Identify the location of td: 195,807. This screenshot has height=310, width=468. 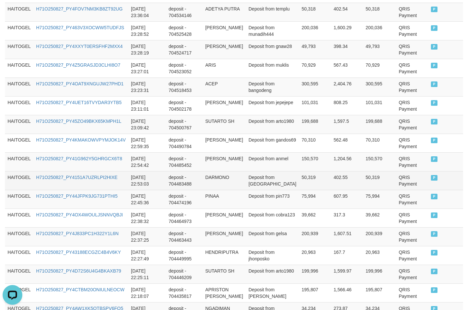
(315, 292).